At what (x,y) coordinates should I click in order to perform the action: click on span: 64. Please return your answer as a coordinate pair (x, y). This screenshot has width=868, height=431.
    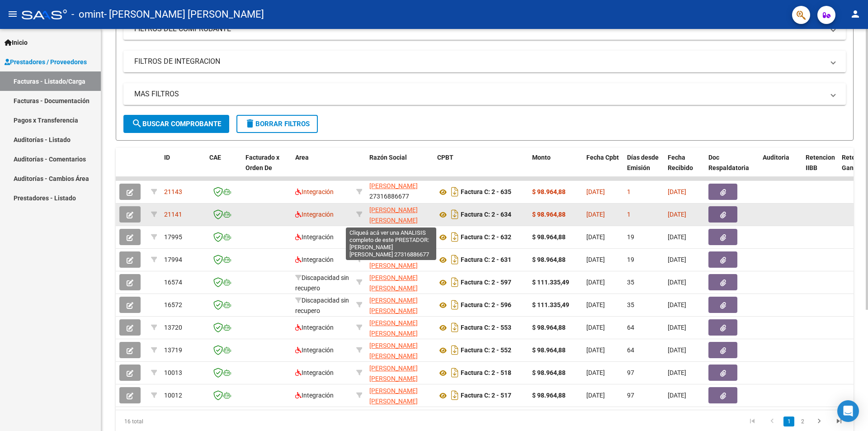
    Looking at the image, I should click on (630, 350).